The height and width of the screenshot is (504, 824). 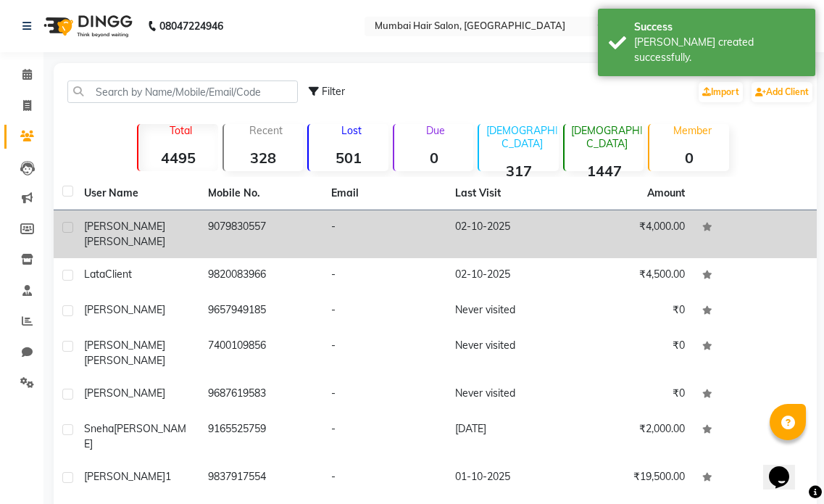 What do you see at coordinates (720, 92) in the screenshot?
I see `a: Import` at bounding box center [720, 92].